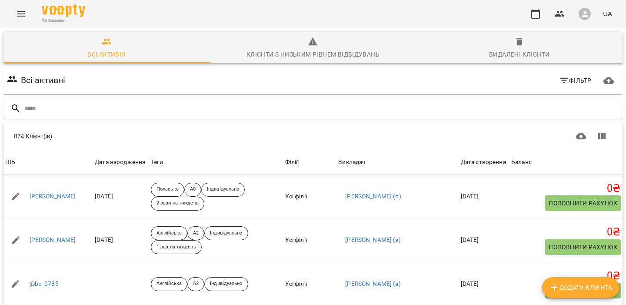  What do you see at coordinates (106, 54) in the screenshot?
I see `div: Всі активні` at bounding box center [106, 54].